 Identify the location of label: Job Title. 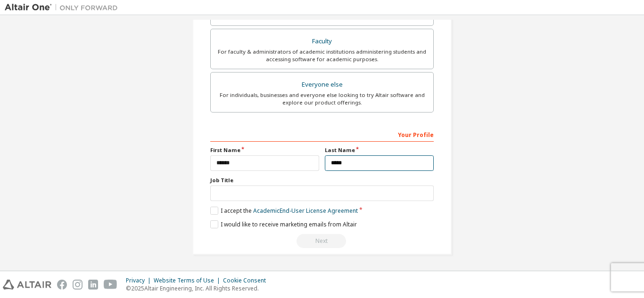
(322, 180).